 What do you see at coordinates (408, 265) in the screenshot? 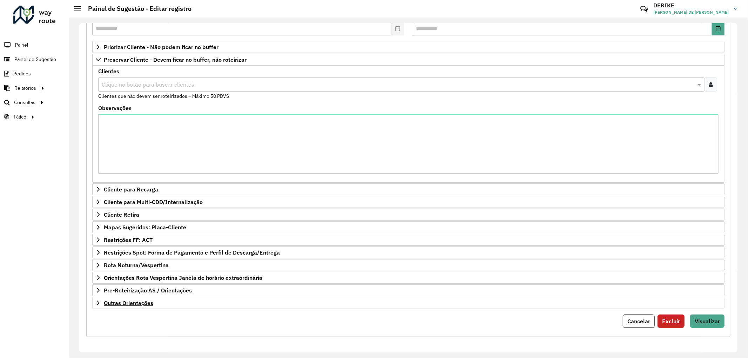
I see `a: Rota Noturna/Vespertina` at bounding box center [408, 265].